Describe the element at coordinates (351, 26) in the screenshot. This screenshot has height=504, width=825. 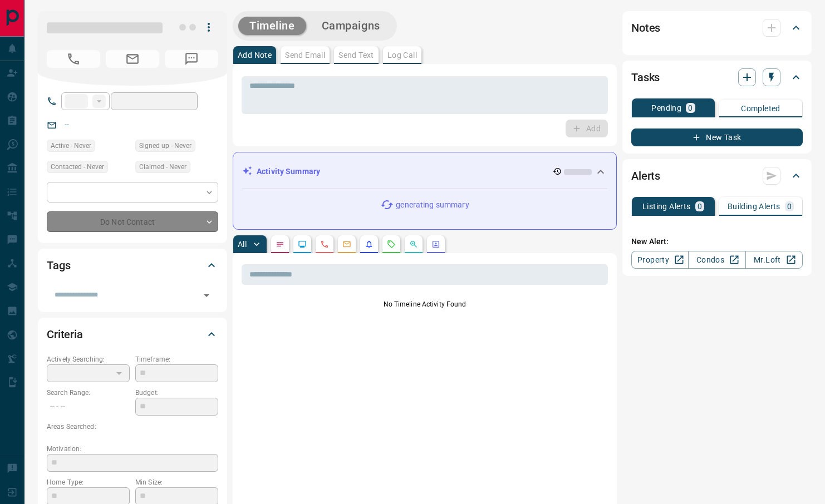
I see `button: Campaigns` at that location.